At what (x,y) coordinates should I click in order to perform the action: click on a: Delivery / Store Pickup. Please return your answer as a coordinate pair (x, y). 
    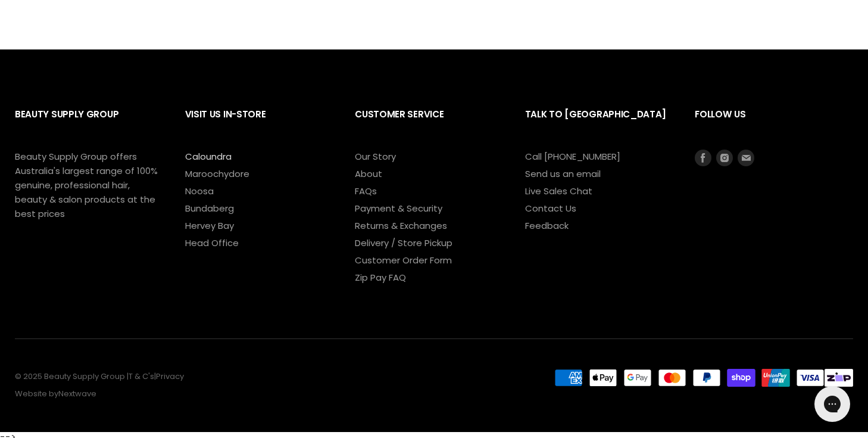
    Looking at the image, I should click on (403, 242).